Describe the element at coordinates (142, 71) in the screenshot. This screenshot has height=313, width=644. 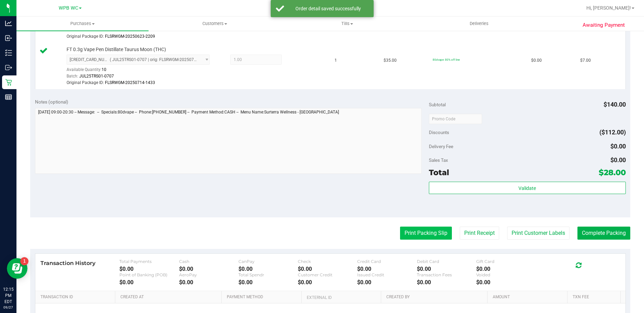
I see `div: Available Quantity:` at that location.